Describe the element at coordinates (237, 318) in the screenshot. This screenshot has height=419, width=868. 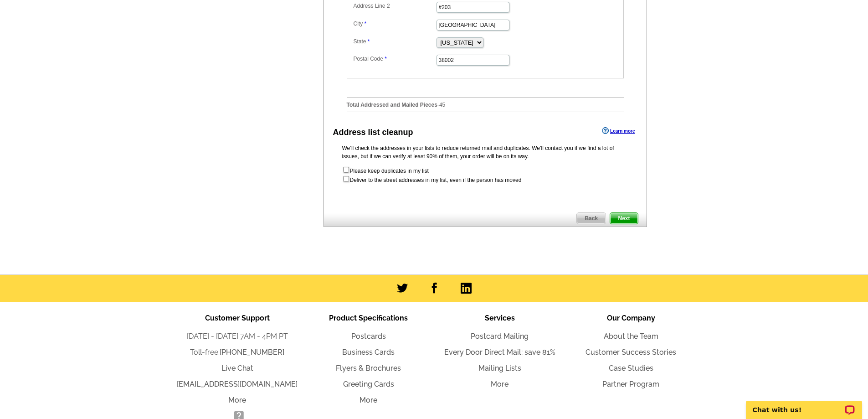
I see `span: Customer Support` at that location.